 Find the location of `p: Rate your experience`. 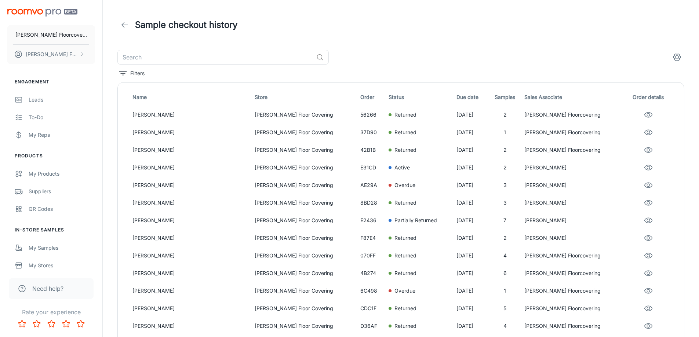

p: Rate your experience is located at coordinates (51, 312).